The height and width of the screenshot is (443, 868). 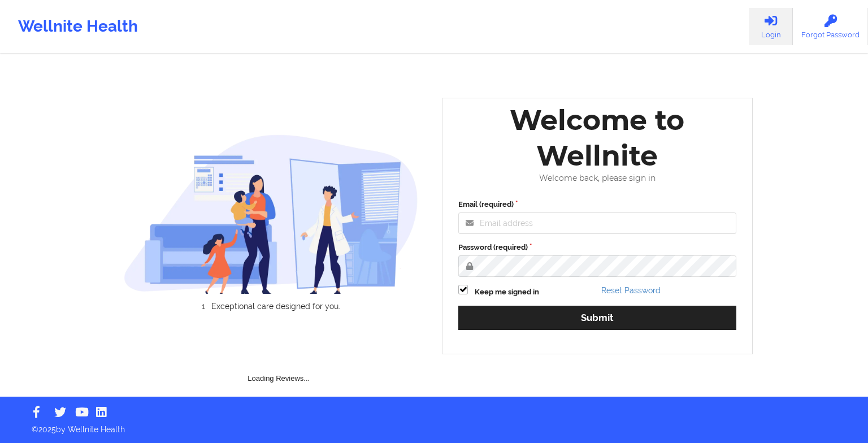 What do you see at coordinates (630, 290) in the screenshot?
I see `a: Reset Password` at bounding box center [630, 290].